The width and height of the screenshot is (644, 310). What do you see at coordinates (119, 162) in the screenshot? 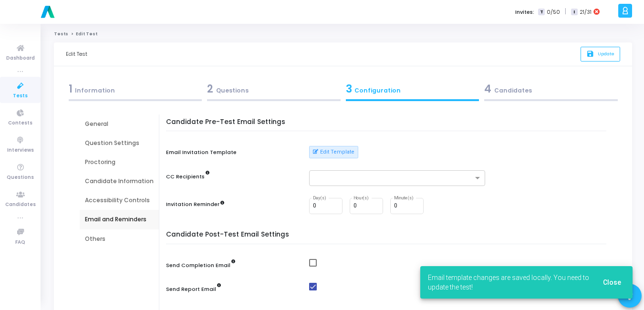
I see `div: Proctoring` at bounding box center [119, 162].